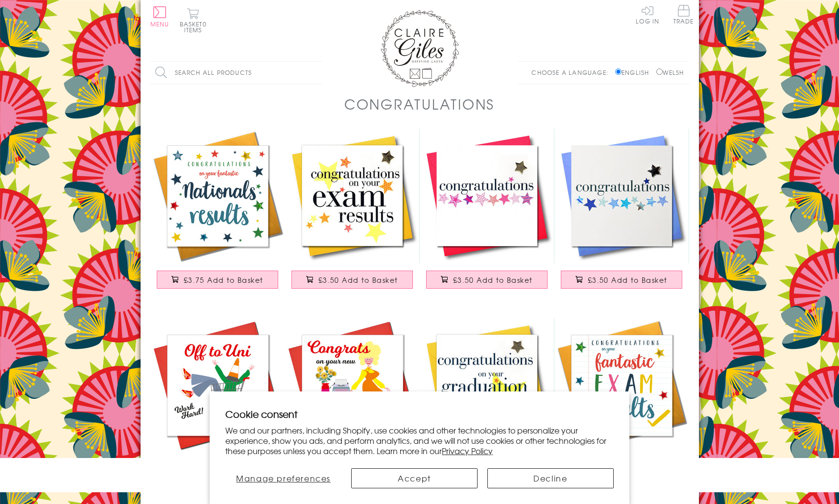 Image resolution: width=839 pixels, height=504 pixels. Describe the element at coordinates (283, 478) in the screenshot. I see `button: Manage preferences` at that location.